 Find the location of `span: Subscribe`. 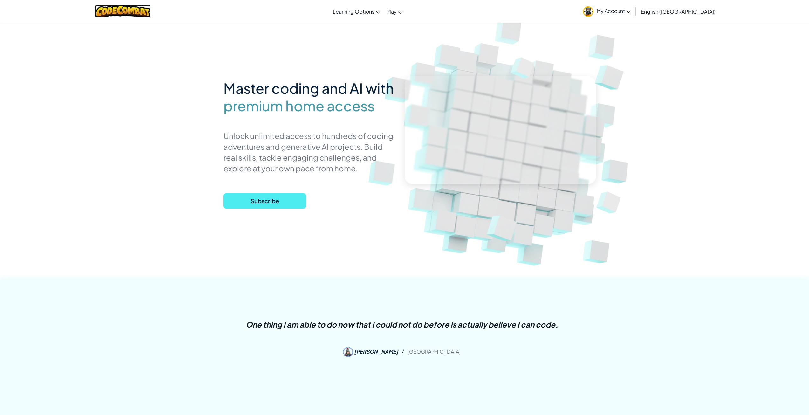

span: Subscribe is located at coordinates (265, 201).